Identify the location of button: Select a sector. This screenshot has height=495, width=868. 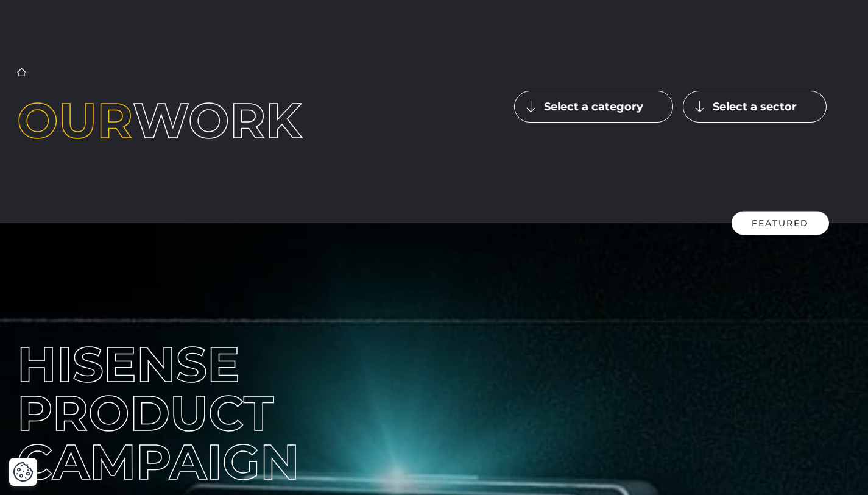
(755, 107).